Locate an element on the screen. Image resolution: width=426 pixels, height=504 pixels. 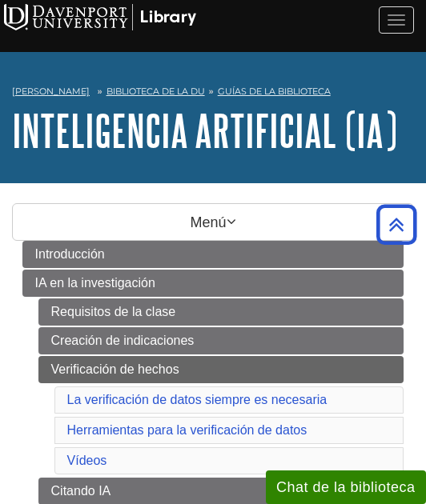
font: Inteligencia Artificial (IA) is located at coordinates (205, 130).